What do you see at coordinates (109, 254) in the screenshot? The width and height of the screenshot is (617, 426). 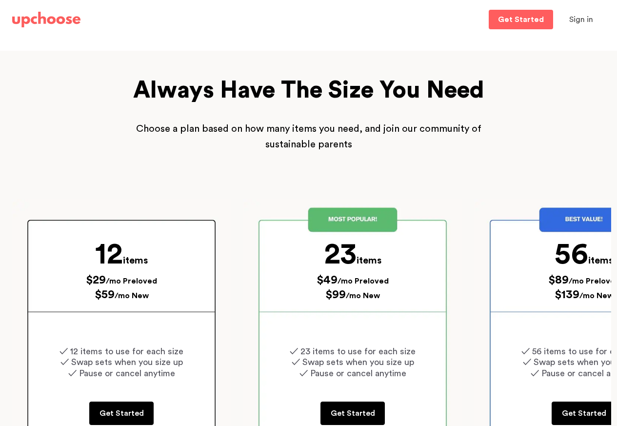 I see `span: 12` at bounding box center [109, 254].